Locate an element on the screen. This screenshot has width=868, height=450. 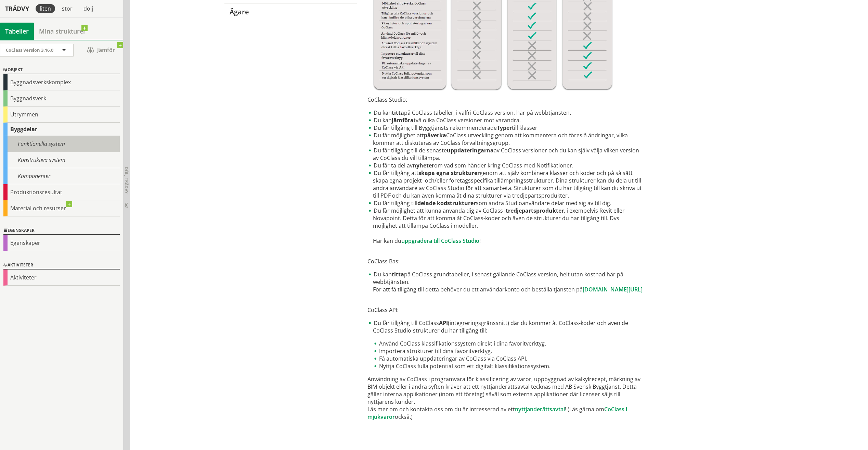
strong: API is located at coordinates (443, 322).